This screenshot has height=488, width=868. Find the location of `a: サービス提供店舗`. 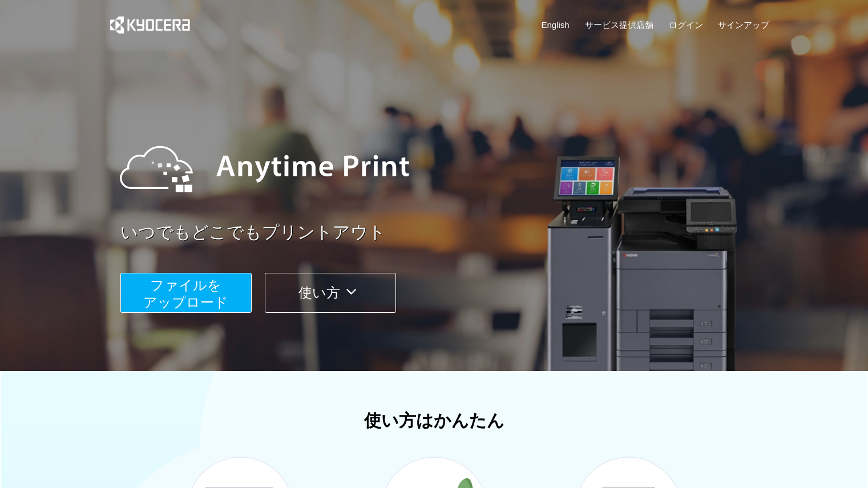

a: サービス提供店舗 is located at coordinates (619, 25).